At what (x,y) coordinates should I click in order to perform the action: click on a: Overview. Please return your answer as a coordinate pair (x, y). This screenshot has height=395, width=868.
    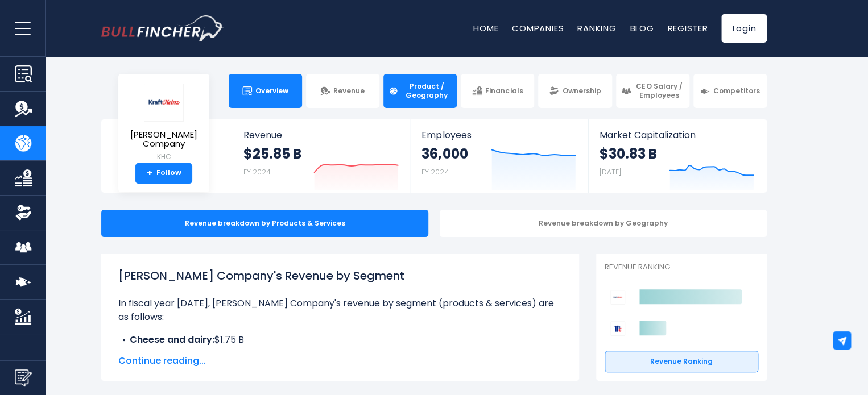
    Looking at the image, I should click on (265, 91).